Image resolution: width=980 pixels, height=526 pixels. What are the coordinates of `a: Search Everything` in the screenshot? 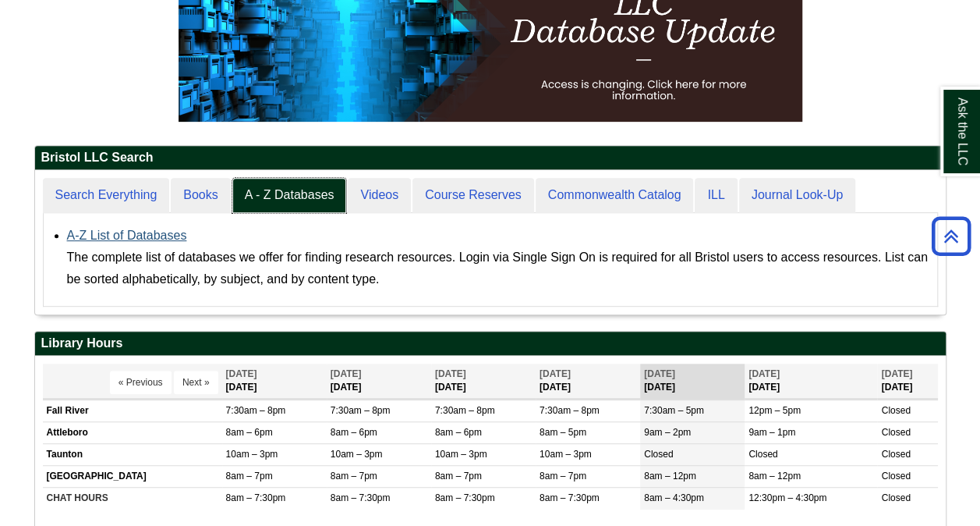 It's located at (106, 195).